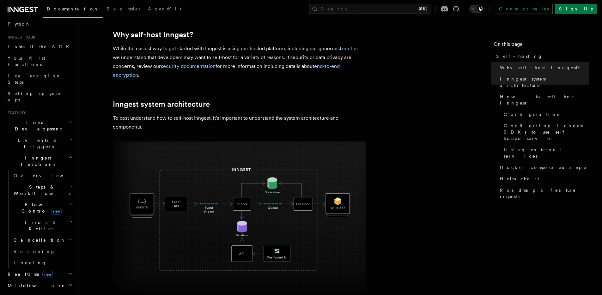 The height and width of the screenshot is (295, 602). Describe the element at coordinates (543, 167) in the screenshot. I see `a: Docker compose example` at that location.